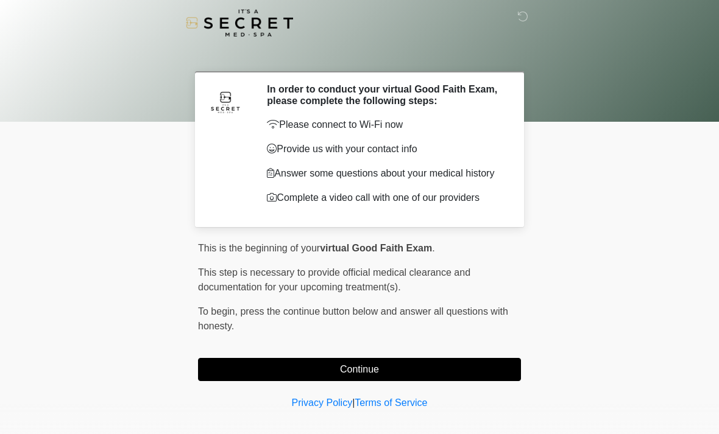  I want to click on img: It's A Secret Med Spa Logo, so click(239, 23).